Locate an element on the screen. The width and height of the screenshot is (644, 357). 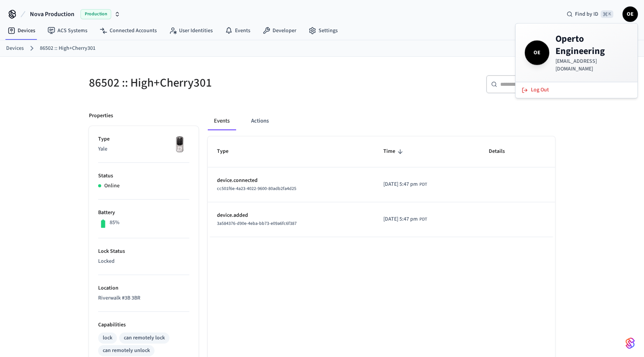
span: Type is located at coordinates (228, 151).